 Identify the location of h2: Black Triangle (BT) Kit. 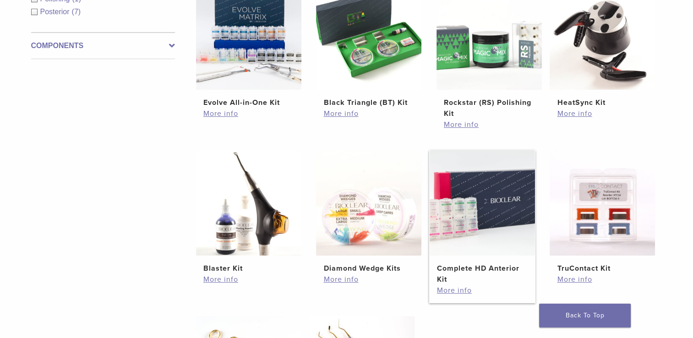
(369, 103).